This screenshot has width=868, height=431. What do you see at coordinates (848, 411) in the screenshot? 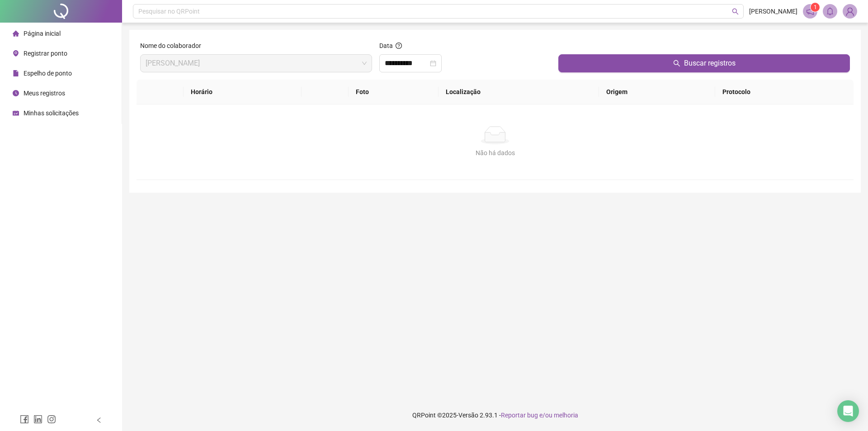
I see `div: Open Intercom Messenger` at bounding box center [848, 411].